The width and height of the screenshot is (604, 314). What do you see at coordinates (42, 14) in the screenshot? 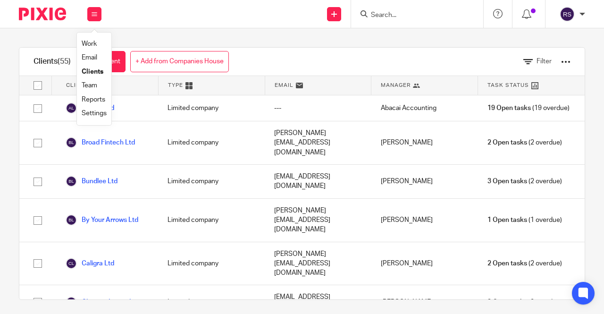
I see `img: Pixie` at bounding box center [42, 14].